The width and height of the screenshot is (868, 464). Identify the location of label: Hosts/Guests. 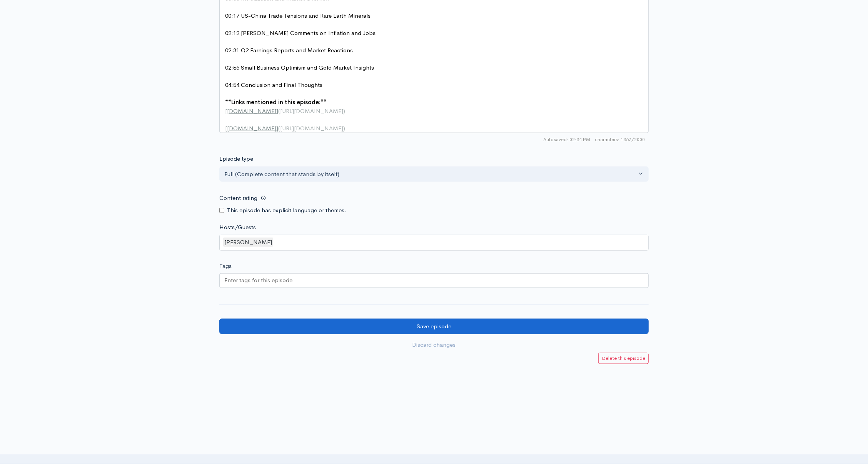
(237, 227).